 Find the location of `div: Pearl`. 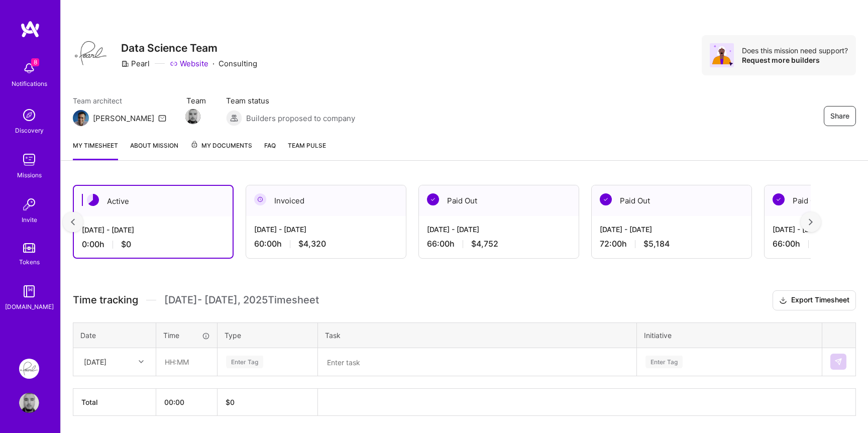

div: Pearl is located at coordinates (135, 63).